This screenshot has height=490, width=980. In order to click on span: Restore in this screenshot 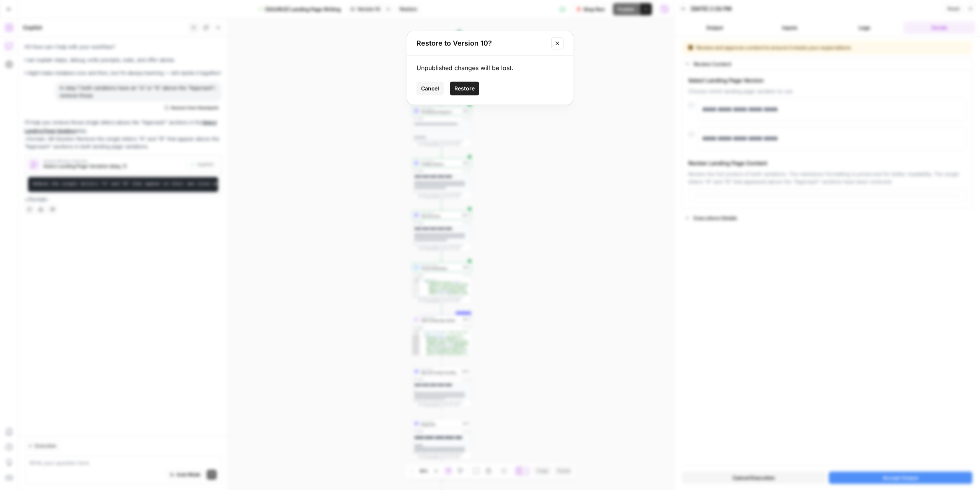, I will do `click(464, 89)`.